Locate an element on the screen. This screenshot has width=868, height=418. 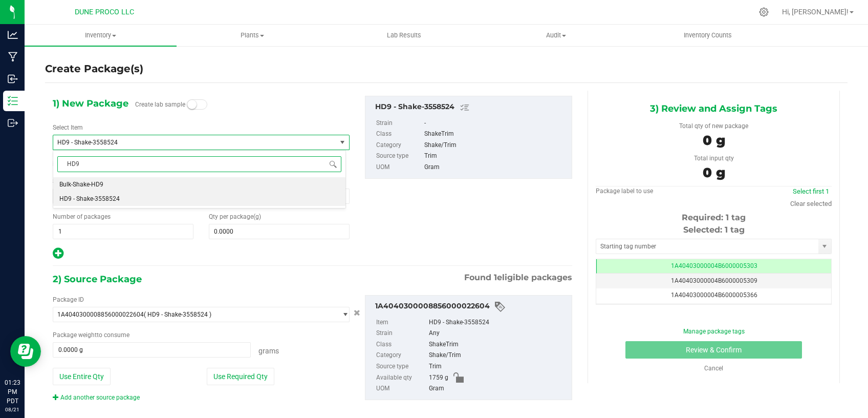
inline-svg: Inbound is located at coordinates (13, 79).